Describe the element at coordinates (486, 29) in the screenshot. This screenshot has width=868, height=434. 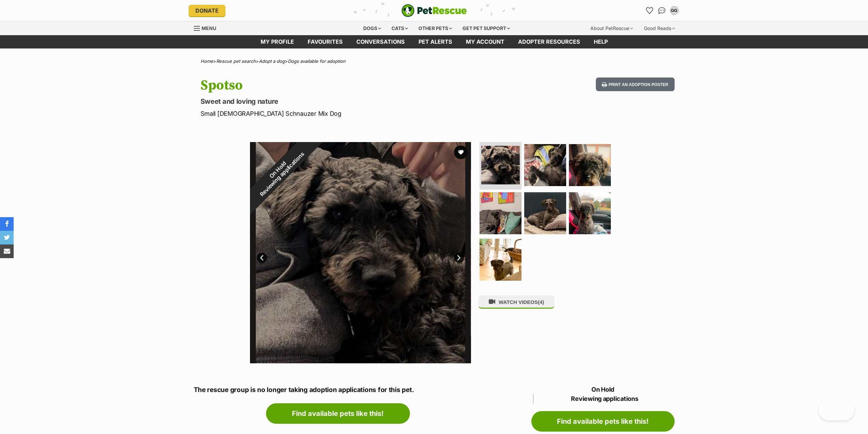
I see `div: Get pet support` at that location.